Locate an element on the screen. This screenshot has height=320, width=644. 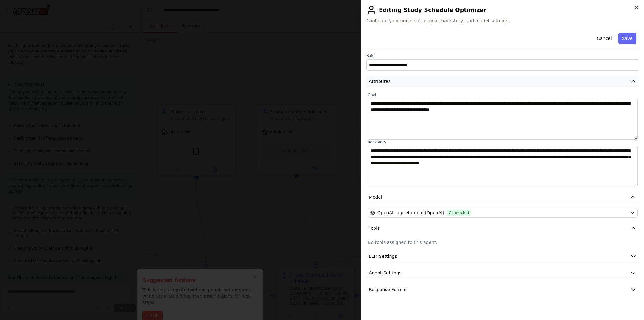
label: Role is located at coordinates (502, 56).